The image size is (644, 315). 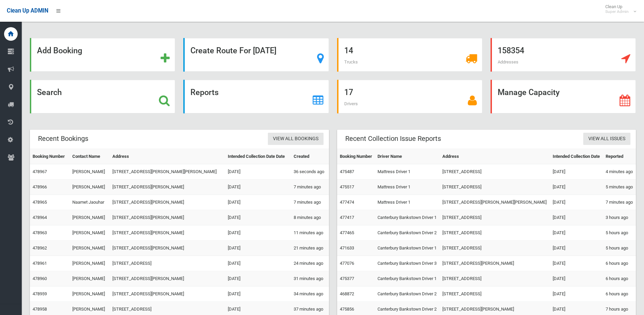 What do you see at coordinates (618, 9) in the screenshot?
I see `span: Clean Up` at bounding box center [618, 9].